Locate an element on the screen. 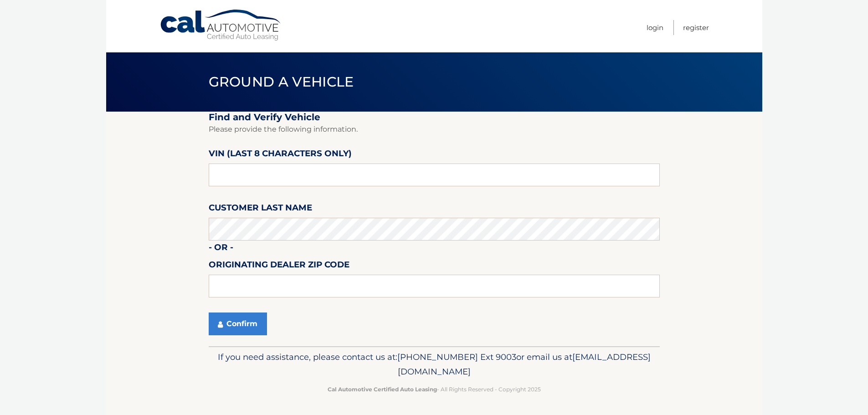 The height and width of the screenshot is (415, 868). p: - All Rights Reserved - Copyright 2025 is located at coordinates (434, 389).